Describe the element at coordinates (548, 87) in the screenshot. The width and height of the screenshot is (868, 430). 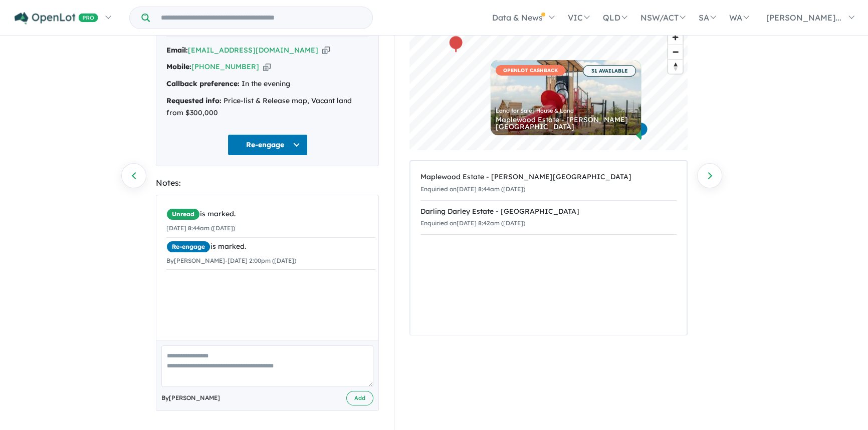
I see `canvas: Map` at that location.